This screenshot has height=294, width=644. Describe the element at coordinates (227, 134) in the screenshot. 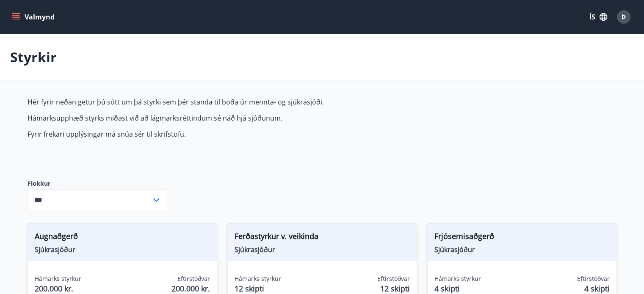

I see `p: Fyrir frekari upplýsingar má snúa sér til skrifstofu.` at that location.